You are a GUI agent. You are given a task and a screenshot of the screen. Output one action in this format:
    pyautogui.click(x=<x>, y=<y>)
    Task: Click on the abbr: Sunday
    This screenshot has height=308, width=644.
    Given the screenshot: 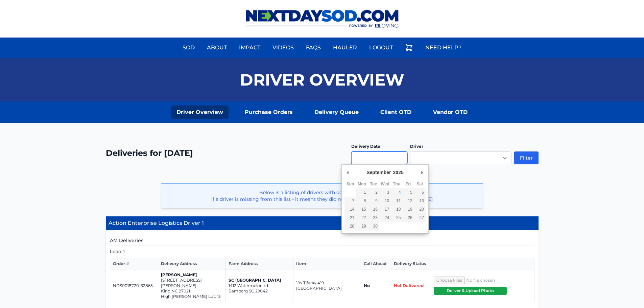 What is the action you would take?
    pyautogui.click(x=350, y=184)
    